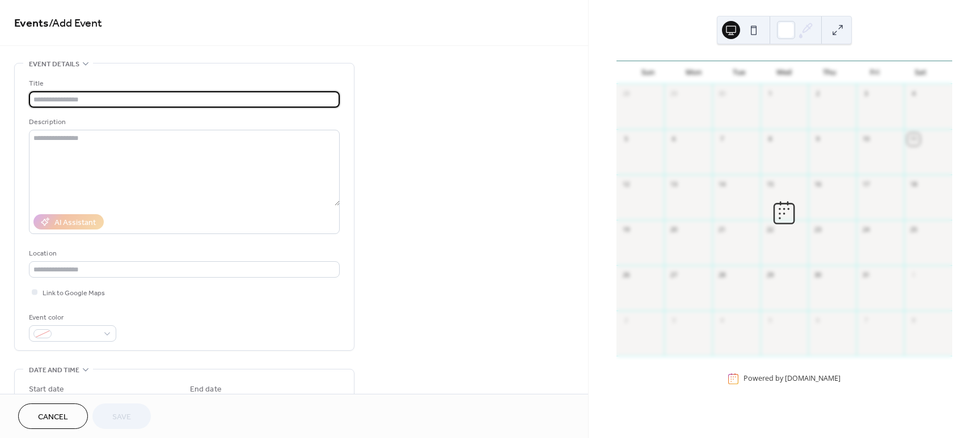 Image resolution: width=980 pixels, height=438 pixels. What do you see at coordinates (722, 230) in the screenshot?
I see `div: 21` at bounding box center [722, 230].